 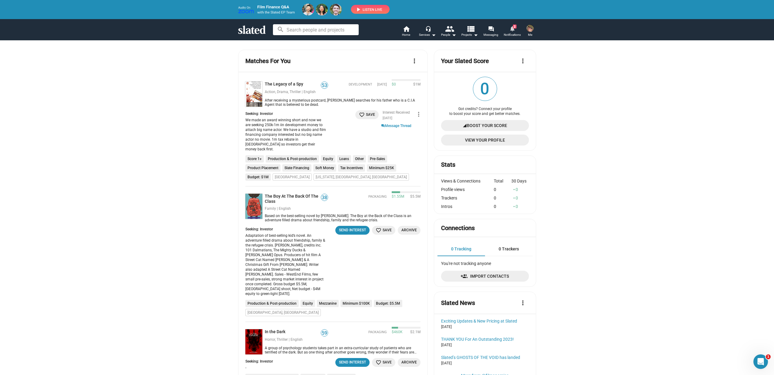 I want to click on div: Send Interest, so click(x=352, y=230).